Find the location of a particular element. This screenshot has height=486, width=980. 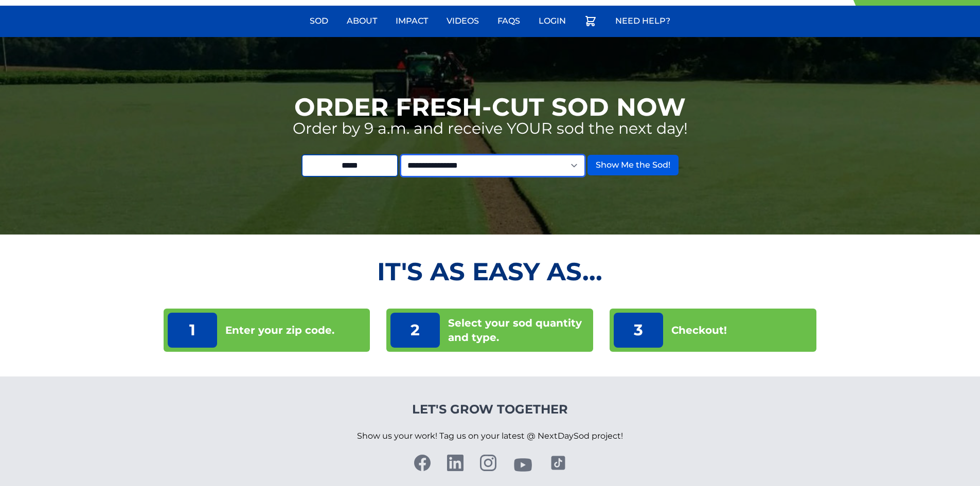

a: Login is located at coordinates (552, 21).